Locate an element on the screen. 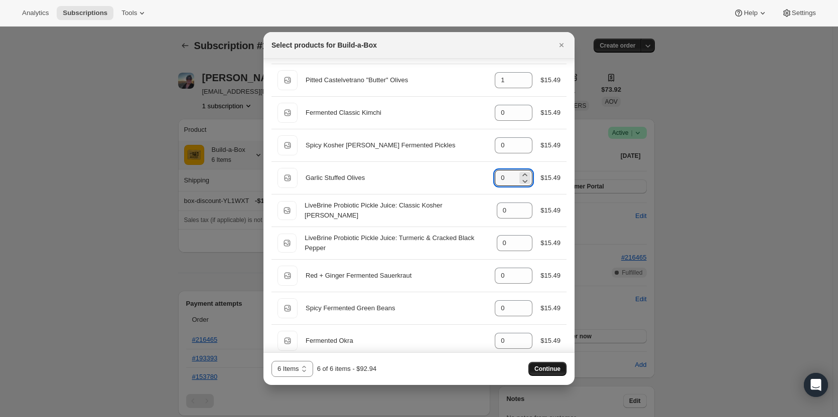 The height and width of the screenshot is (417, 838). button: Continue is located at coordinates (547, 369).